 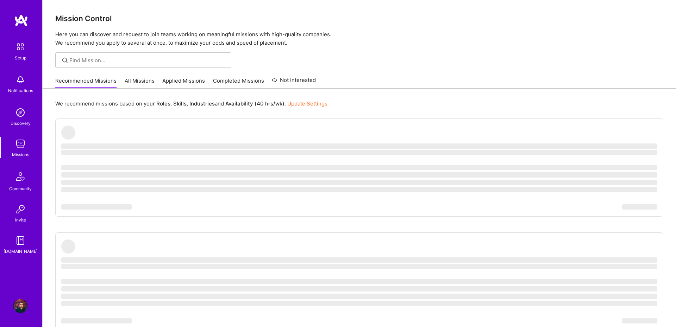 What do you see at coordinates (139, 83) in the screenshot?
I see `a: All Missions` at bounding box center [139, 83].